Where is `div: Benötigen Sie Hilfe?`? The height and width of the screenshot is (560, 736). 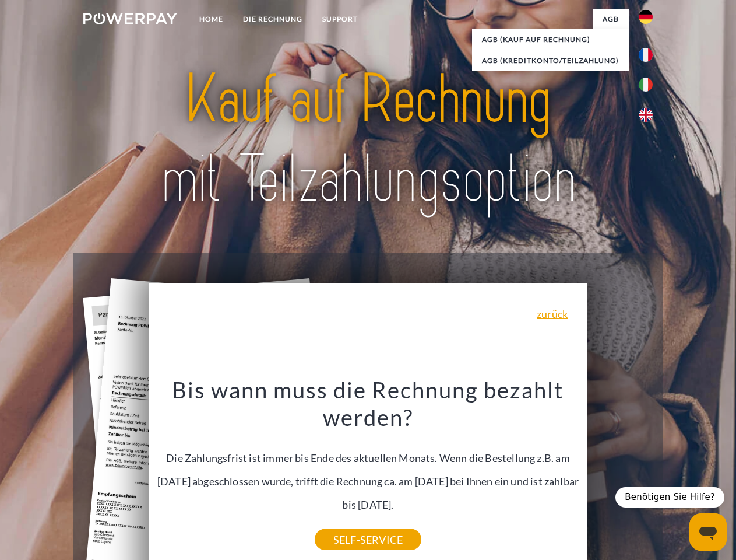 div: Benötigen Sie Hilfe? is located at coordinates (670, 497).